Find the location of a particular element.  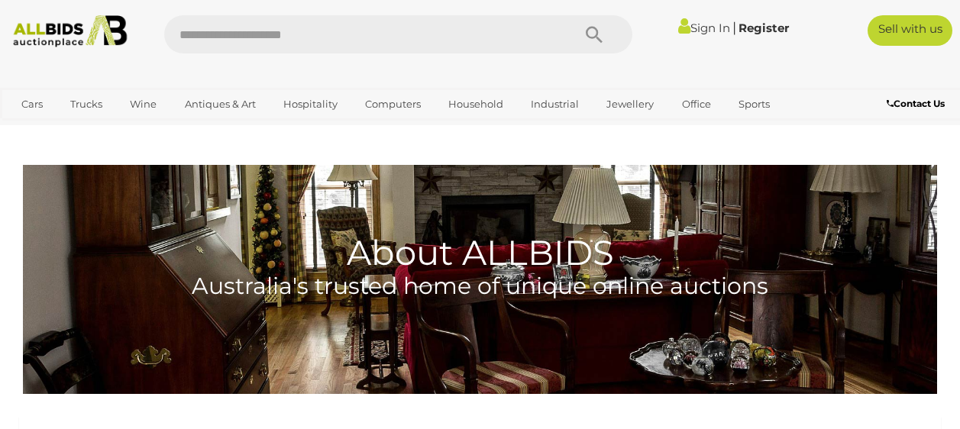

a: Sell with us is located at coordinates (909, 31).